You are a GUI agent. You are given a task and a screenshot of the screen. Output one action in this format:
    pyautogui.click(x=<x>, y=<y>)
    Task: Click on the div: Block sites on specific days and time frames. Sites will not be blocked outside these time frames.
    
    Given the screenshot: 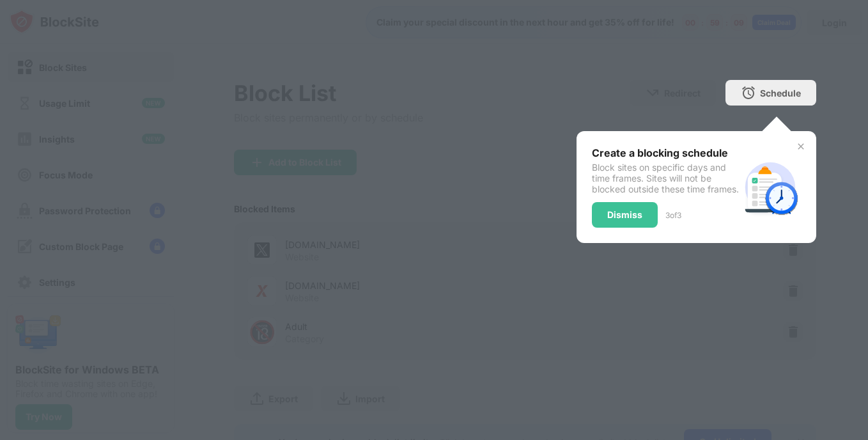 What is the action you would take?
    pyautogui.click(x=666, y=178)
    